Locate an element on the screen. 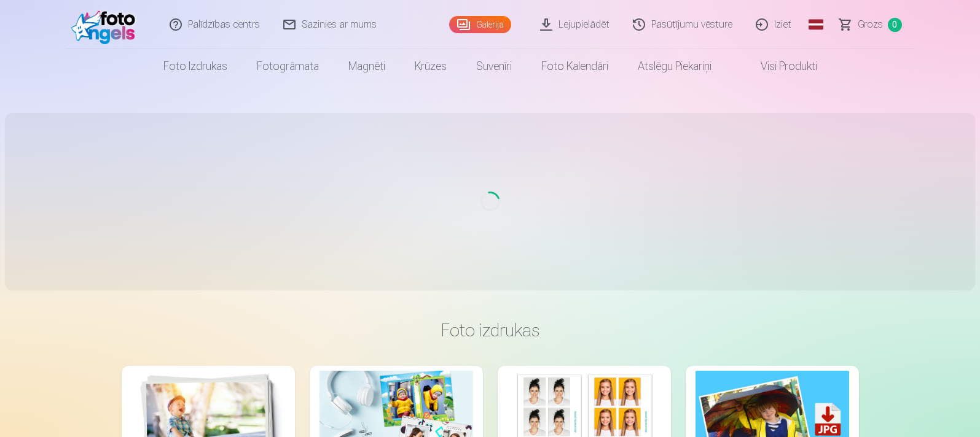 The image size is (980, 437). a: Fotogrāmata is located at coordinates (288, 66).